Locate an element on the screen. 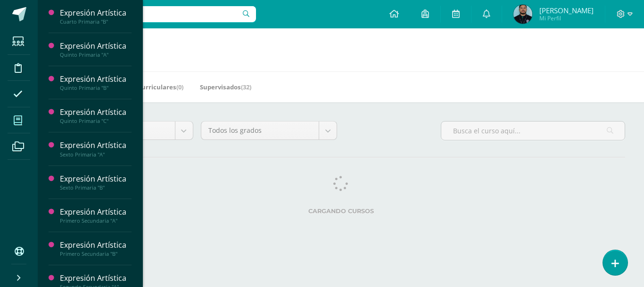  a: Expresión ArtísticaQuinto Primaria "C" is located at coordinates (96, 115).